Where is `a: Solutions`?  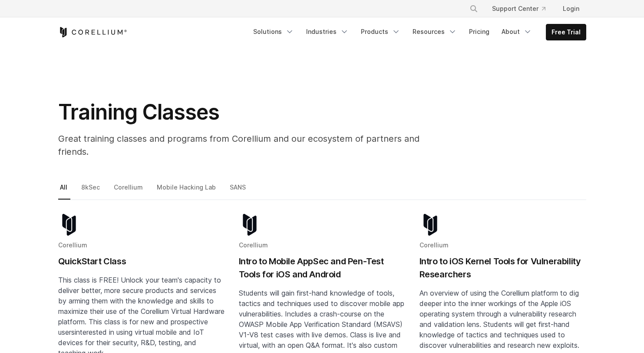 a: Solutions is located at coordinates (274, 31).